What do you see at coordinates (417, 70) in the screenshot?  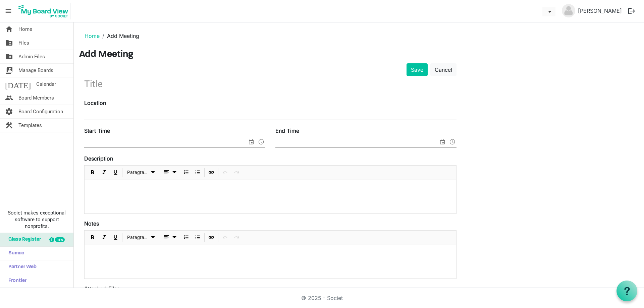 I see `button: Save` at bounding box center [417, 70].